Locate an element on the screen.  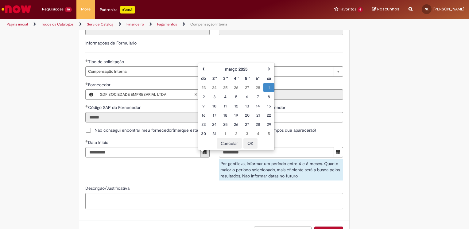
div: 04 March 2025 Tuesday is located at coordinates (225, 97).